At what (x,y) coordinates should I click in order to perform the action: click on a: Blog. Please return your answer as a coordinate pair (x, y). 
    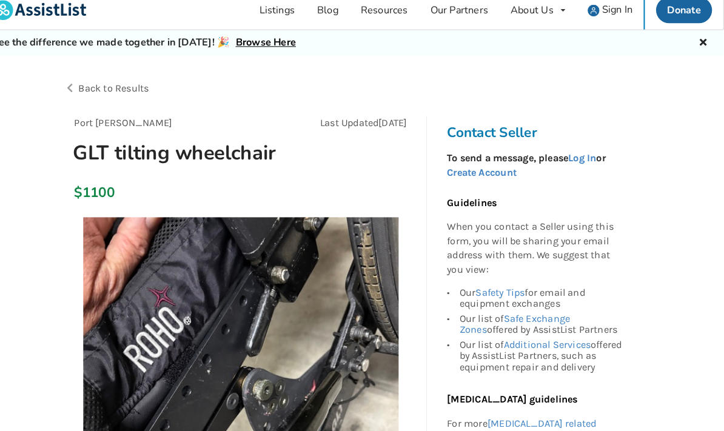
    Looking at the image, I should click on (338, 19).